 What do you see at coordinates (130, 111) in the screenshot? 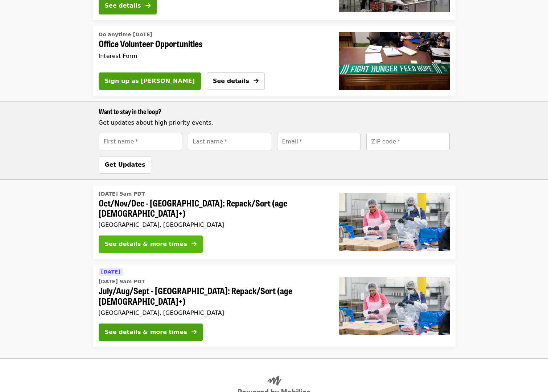
I see `span: Want to stay in the loop?` at bounding box center [130, 111].